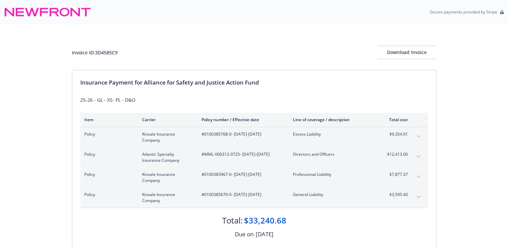 The height and width of the screenshot is (247, 508). What do you see at coordinates (166, 120) in the screenshot?
I see `div: Carrier` at bounding box center [166, 120].